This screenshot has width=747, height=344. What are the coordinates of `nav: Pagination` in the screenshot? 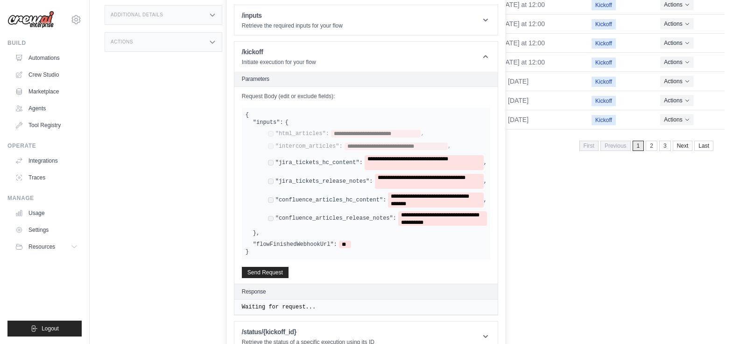 It's located at (646, 146).